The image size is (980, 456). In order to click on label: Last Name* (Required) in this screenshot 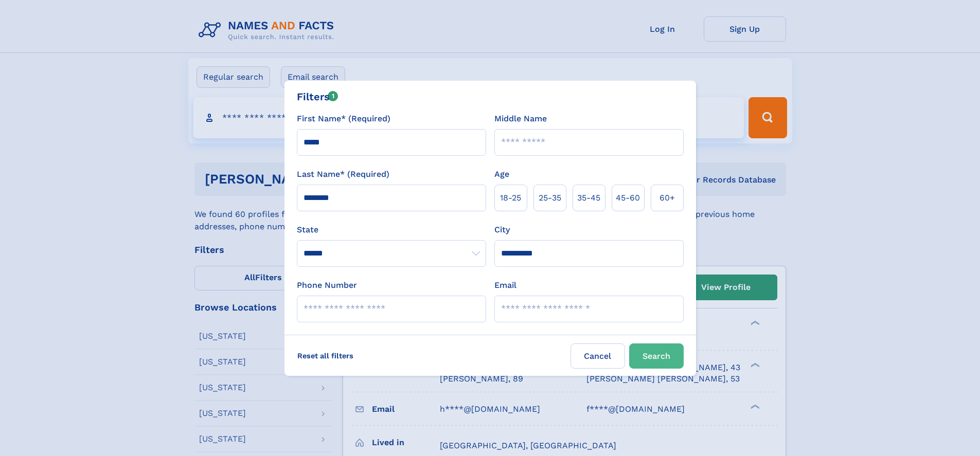, I will do `click(343, 174)`.